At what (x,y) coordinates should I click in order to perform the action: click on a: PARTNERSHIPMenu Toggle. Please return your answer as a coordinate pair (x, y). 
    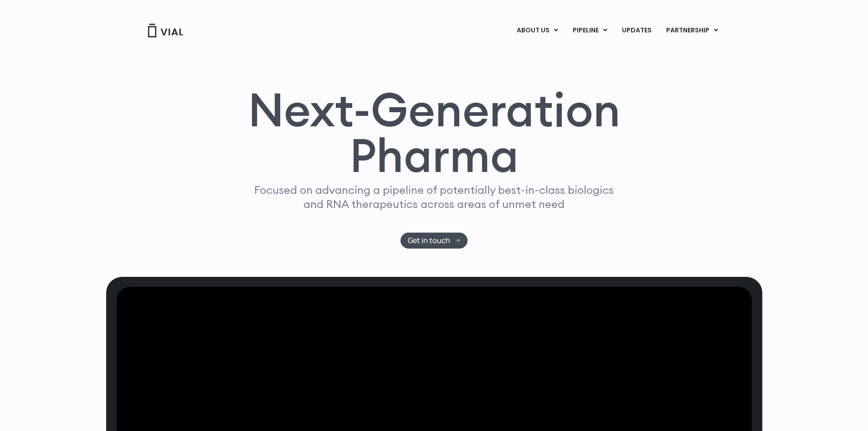
    Looking at the image, I should click on (692, 30).